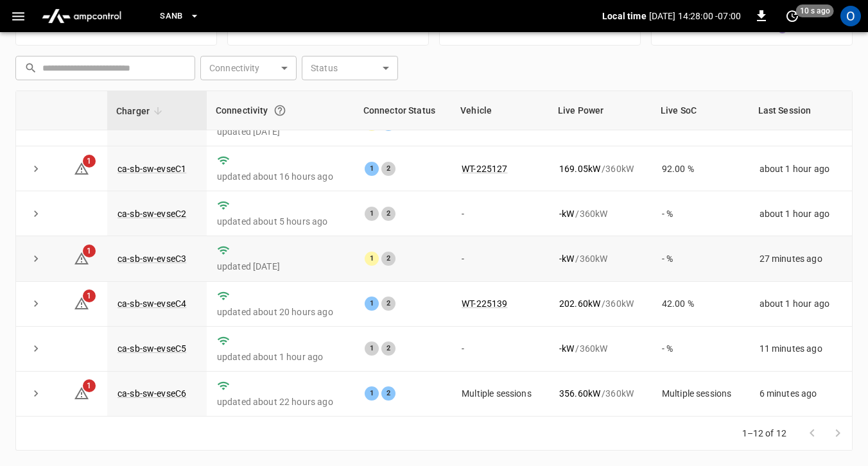 The width and height of the screenshot is (868, 466). I want to click on span: SanB, so click(171, 16).